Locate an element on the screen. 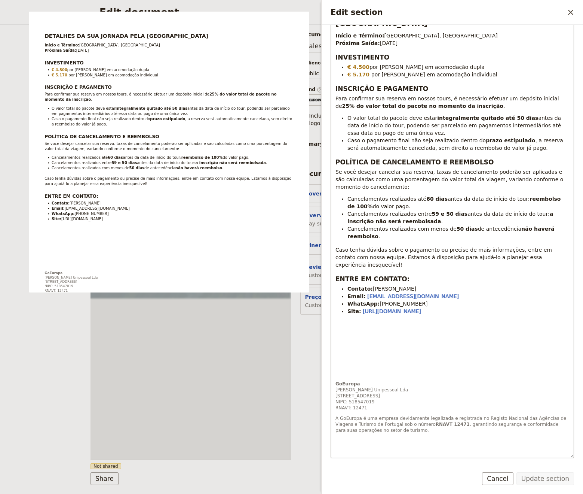  strong: Email: is located at coordinates (357, 296).